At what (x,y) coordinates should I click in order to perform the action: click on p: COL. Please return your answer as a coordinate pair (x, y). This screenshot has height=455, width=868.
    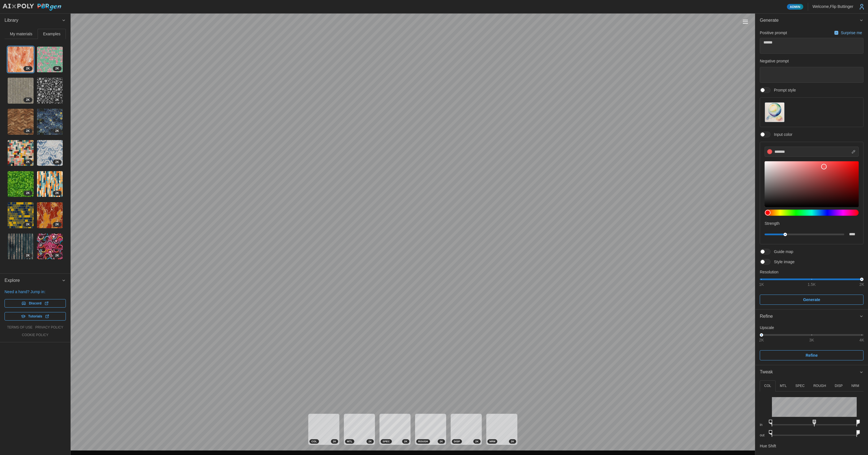
    Looking at the image, I should click on (767, 386).